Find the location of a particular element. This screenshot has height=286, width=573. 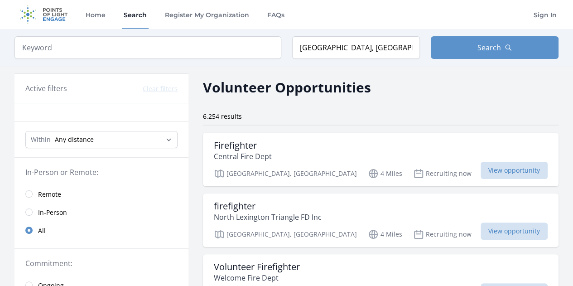

select: Search Radius is located at coordinates (102, 140).